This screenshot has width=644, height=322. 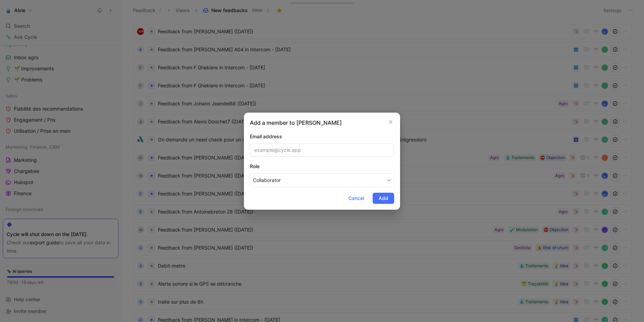 What do you see at coordinates (322, 166) in the screenshot?
I see `div: Role` at bounding box center [322, 166].